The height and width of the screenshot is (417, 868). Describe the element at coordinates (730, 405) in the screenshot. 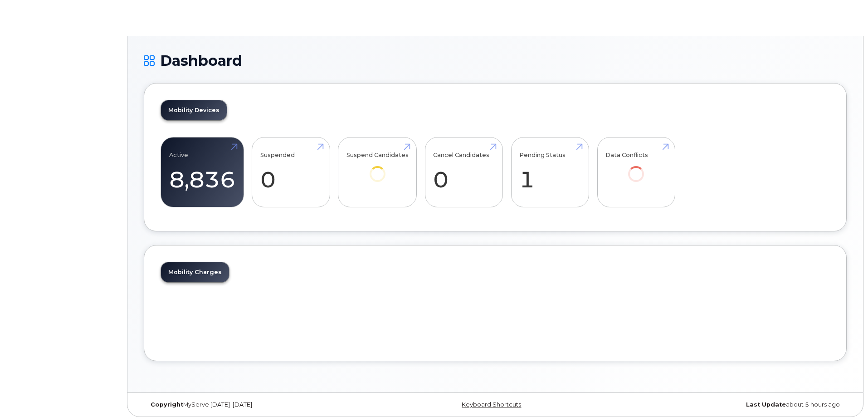

I see `div: about 5 hours ago` at that location.